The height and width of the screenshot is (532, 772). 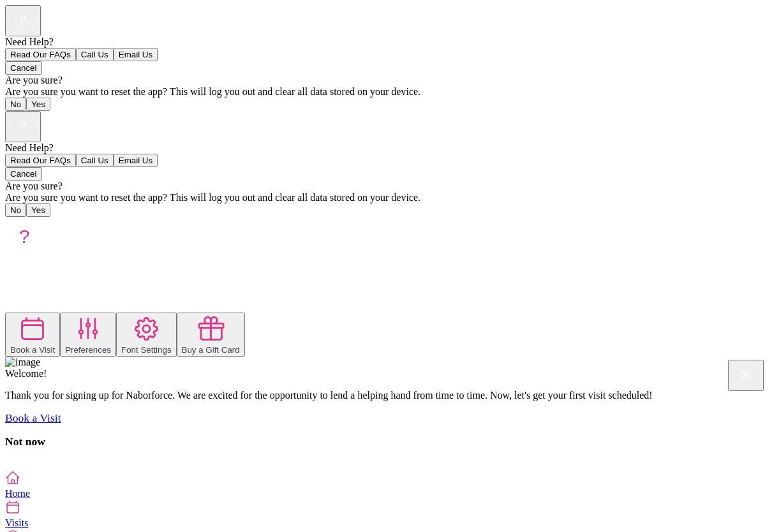 I want to click on a: Book a Visit, so click(x=33, y=418).